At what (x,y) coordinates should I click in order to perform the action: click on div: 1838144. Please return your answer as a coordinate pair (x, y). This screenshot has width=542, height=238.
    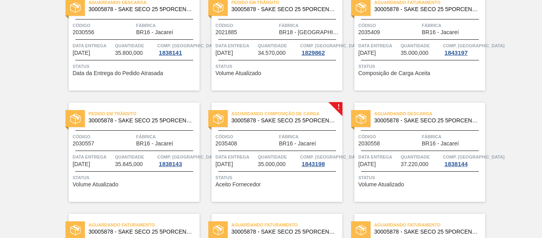
    Looking at the image, I should click on (456, 164).